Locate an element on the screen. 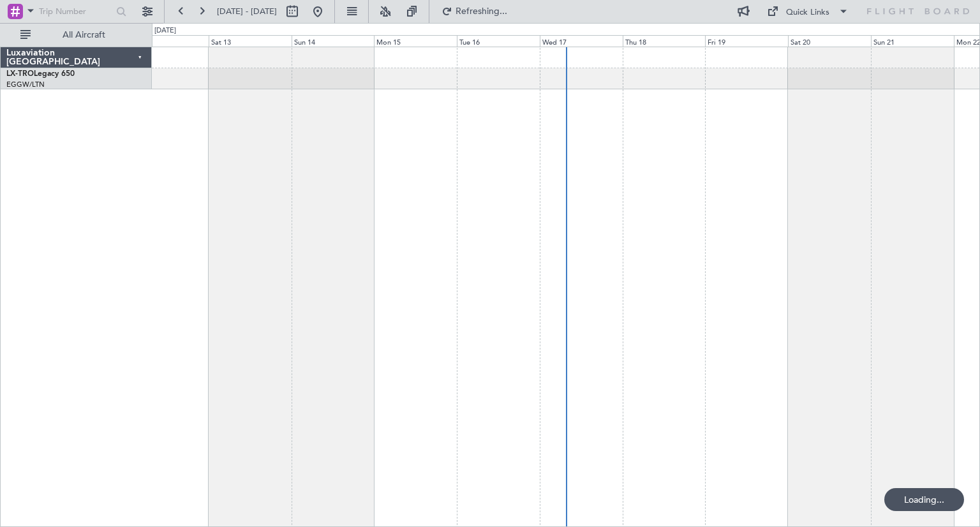 This screenshot has width=980, height=527. div: Tue 16 is located at coordinates (498, 41).